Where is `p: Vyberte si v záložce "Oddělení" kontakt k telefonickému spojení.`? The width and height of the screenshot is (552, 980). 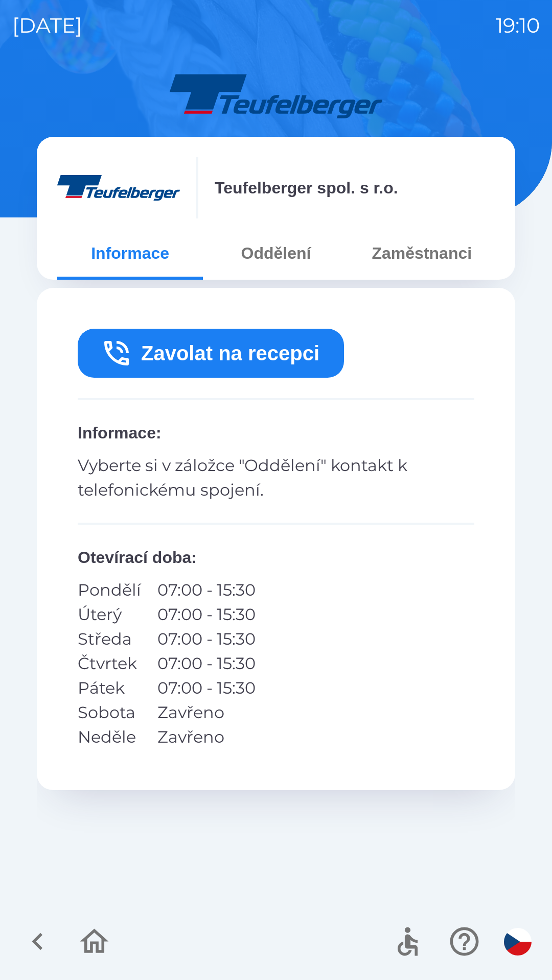
p: Vyberte si v záložce "Oddělení" kontakt k telefonickému spojení. is located at coordinates (276, 478).